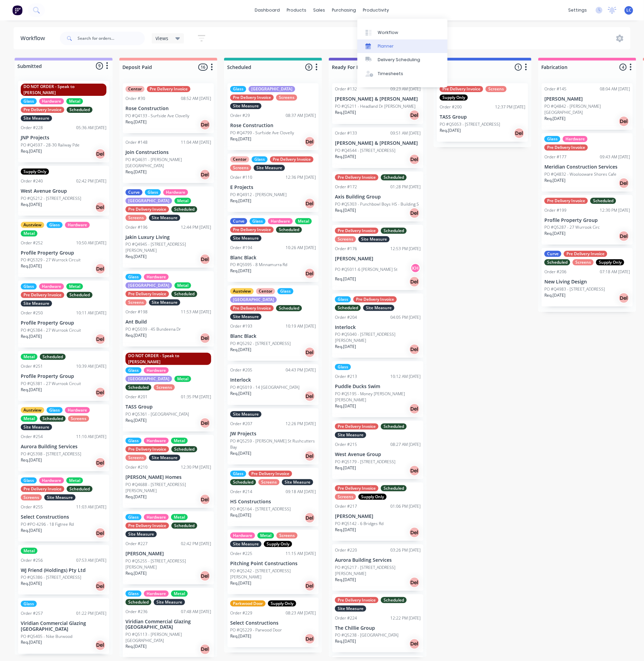 The width and height of the screenshot is (644, 661). What do you see at coordinates (268, 10) in the screenshot?
I see `a: dashboard` at bounding box center [268, 10].